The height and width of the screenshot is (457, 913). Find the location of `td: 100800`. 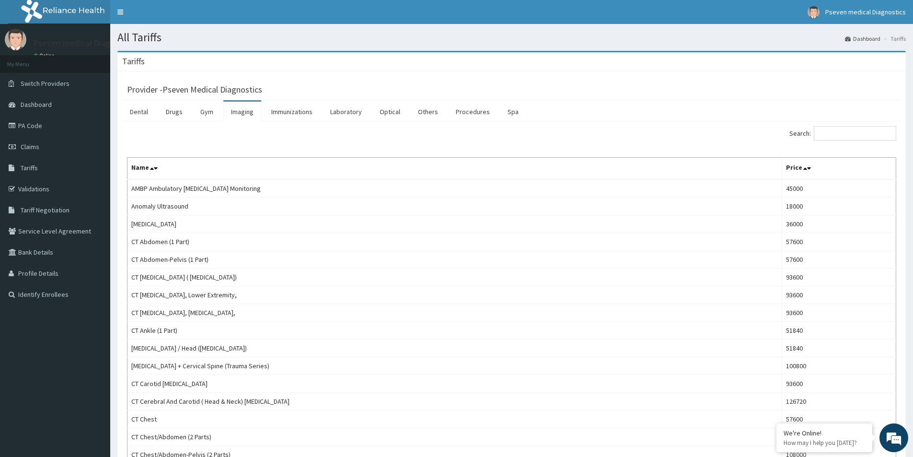

td: 100800 is located at coordinates (839, 366).